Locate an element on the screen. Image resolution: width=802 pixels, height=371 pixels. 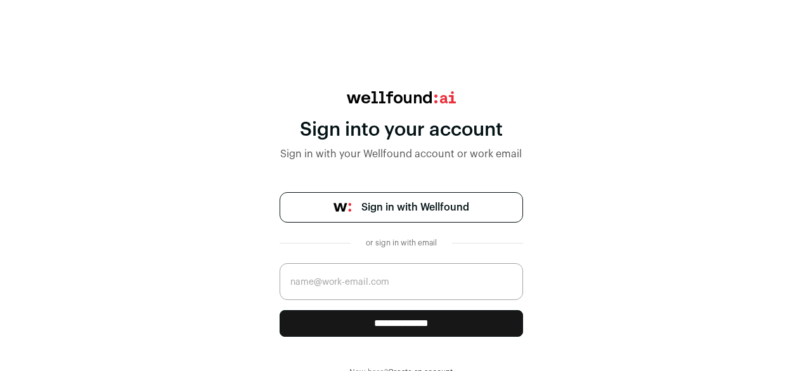
span: Sign in with Wellfound is located at coordinates (415, 207).